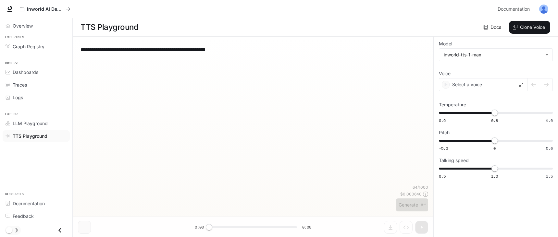 The height and width of the screenshot is (237, 558). I want to click on p: Pitch, so click(444, 133).